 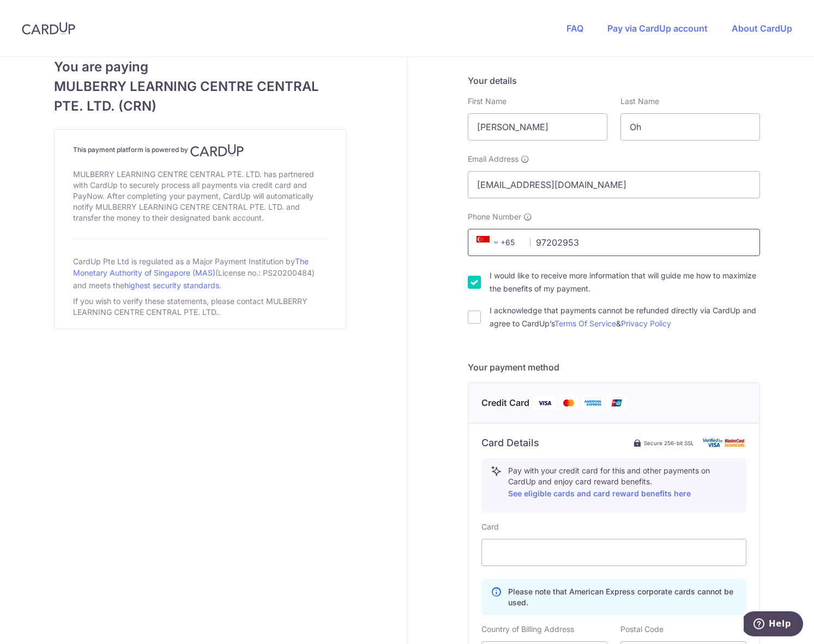 I want to click on label: Card, so click(x=490, y=527).